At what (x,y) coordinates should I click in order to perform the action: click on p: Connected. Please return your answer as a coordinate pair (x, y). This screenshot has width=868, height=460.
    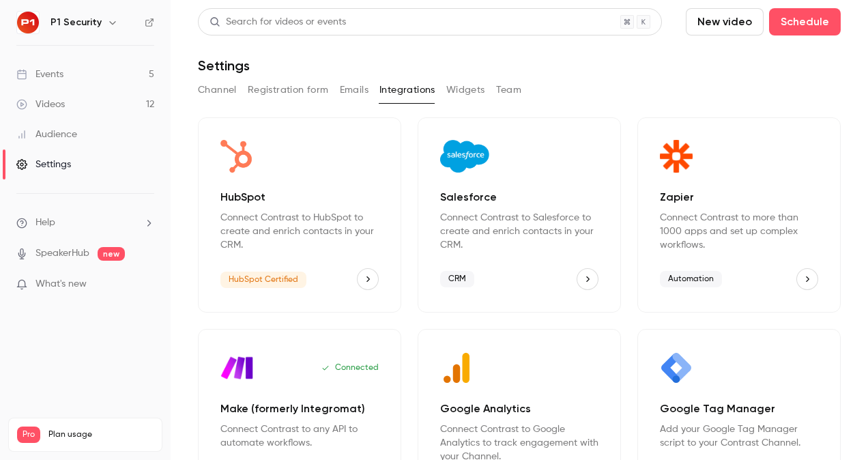
    Looking at the image, I should click on (350, 368).